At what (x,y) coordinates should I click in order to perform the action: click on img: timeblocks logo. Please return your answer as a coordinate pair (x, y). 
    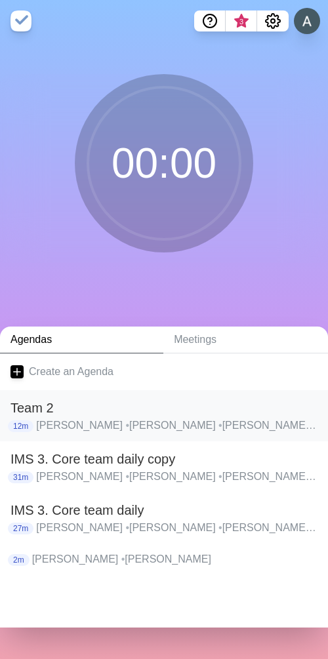
    Looking at the image, I should click on (21, 21).